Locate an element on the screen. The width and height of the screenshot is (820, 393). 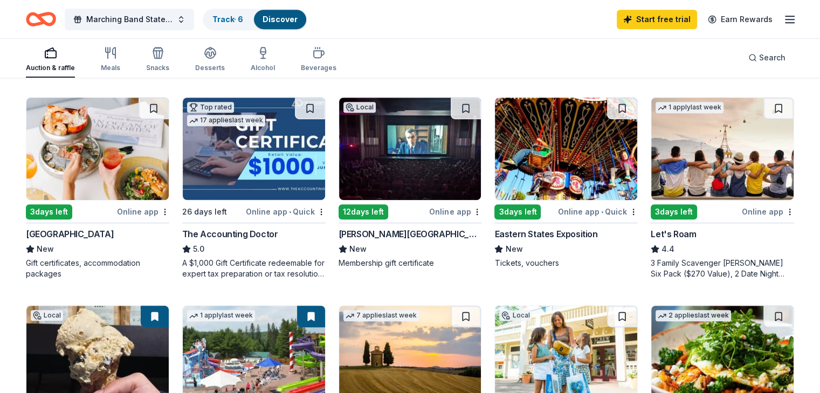
div: Gift certificates, accommodation packages is located at coordinates (98, 268).